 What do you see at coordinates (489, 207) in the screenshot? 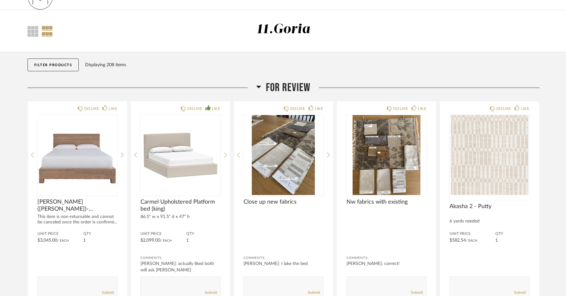
I see `span: Akasha 2 - Putty` at bounding box center [489, 207].